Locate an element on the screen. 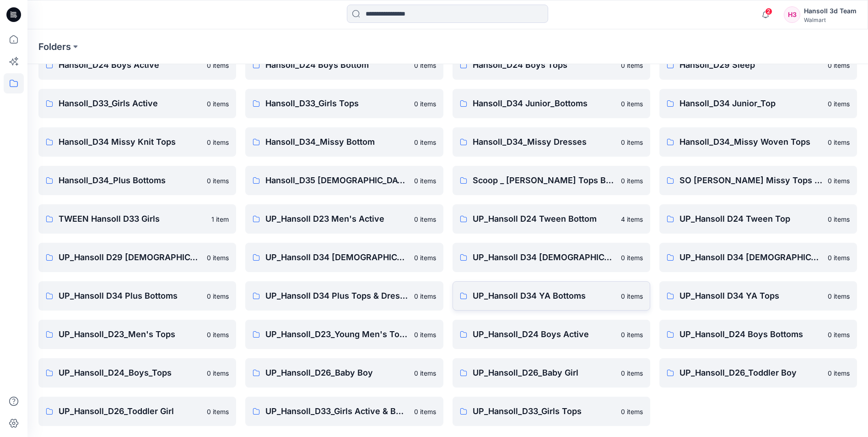  a: Hansoll_D24 Boys Active0 items is located at coordinates (137, 65).